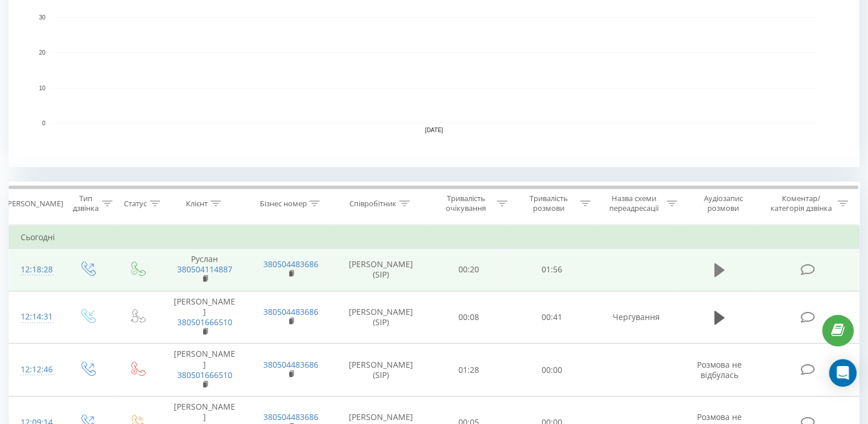 The image size is (868, 424). What do you see at coordinates (719, 369) in the screenshot?
I see `span: Розмова не відбулась` at bounding box center [719, 369].